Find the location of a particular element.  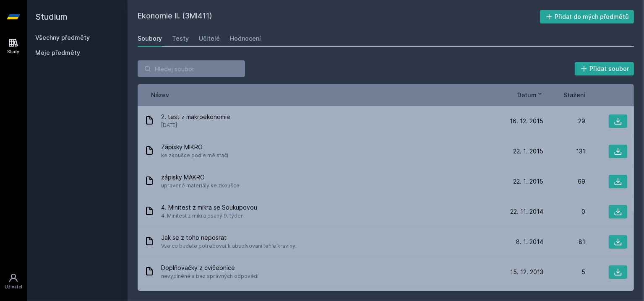

a: Všechny předměty is located at coordinates (62, 37).